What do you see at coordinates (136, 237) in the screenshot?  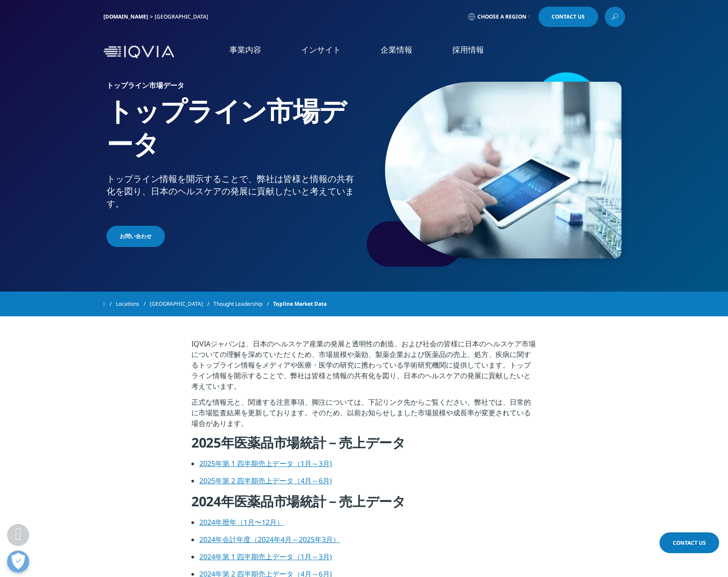 I see `a: お問い合わせ` at bounding box center [136, 237].